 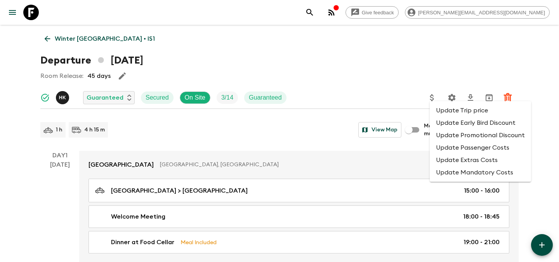 I want to click on li: Update Extras Costs, so click(x=480, y=160).